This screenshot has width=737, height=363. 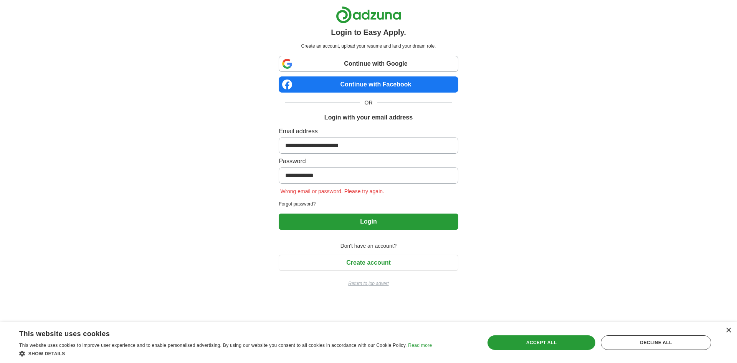 I want to click on div: Close, so click(x=728, y=330).